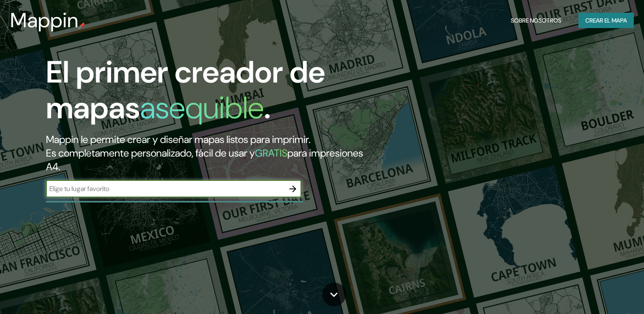 The width and height of the screenshot is (644, 314). What do you see at coordinates (44, 20) in the screenshot?
I see `h3: Mappin` at bounding box center [44, 20].